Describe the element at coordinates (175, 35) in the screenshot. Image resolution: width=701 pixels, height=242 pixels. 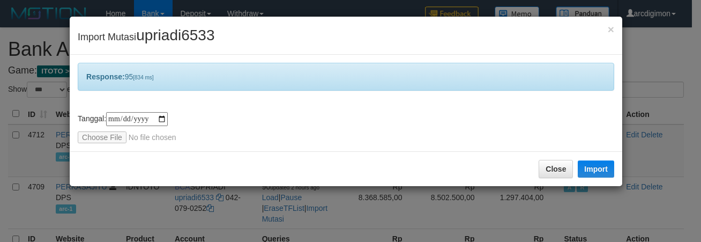
I see `span: upriadi6533` at that location.